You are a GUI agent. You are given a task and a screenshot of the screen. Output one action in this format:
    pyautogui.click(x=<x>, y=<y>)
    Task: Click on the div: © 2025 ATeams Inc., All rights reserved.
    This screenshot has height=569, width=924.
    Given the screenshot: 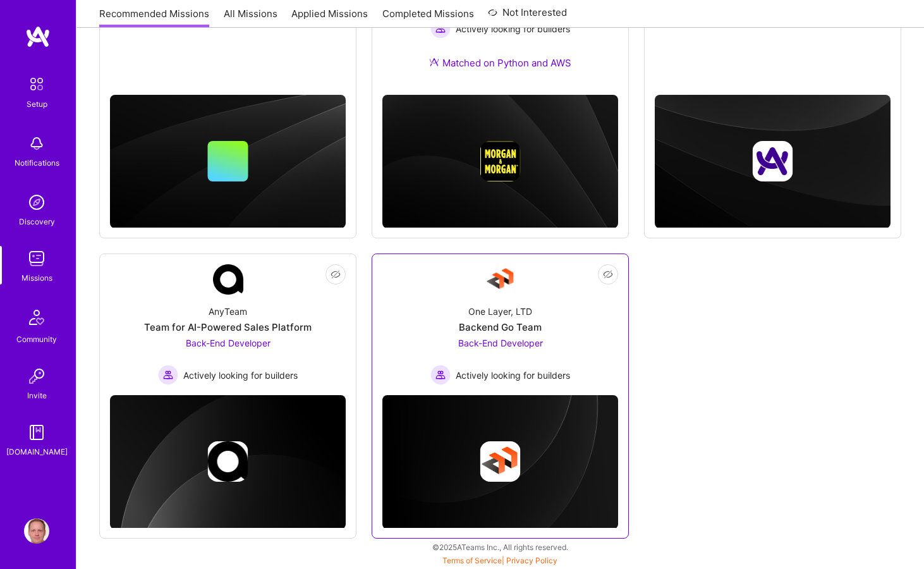 What is the action you would take?
    pyautogui.click(x=500, y=546)
    